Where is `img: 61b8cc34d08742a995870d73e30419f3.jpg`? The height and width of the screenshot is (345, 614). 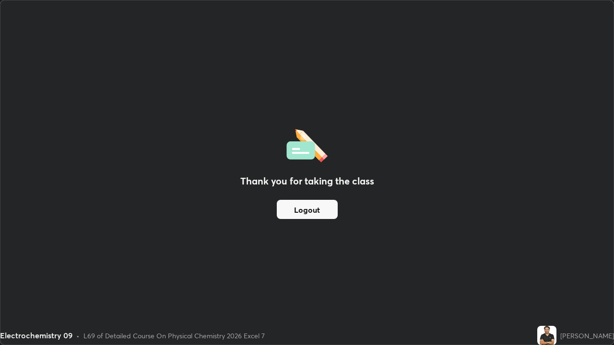 img: 61b8cc34d08742a995870d73e30419f3.jpg is located at coordinates (546, 336).